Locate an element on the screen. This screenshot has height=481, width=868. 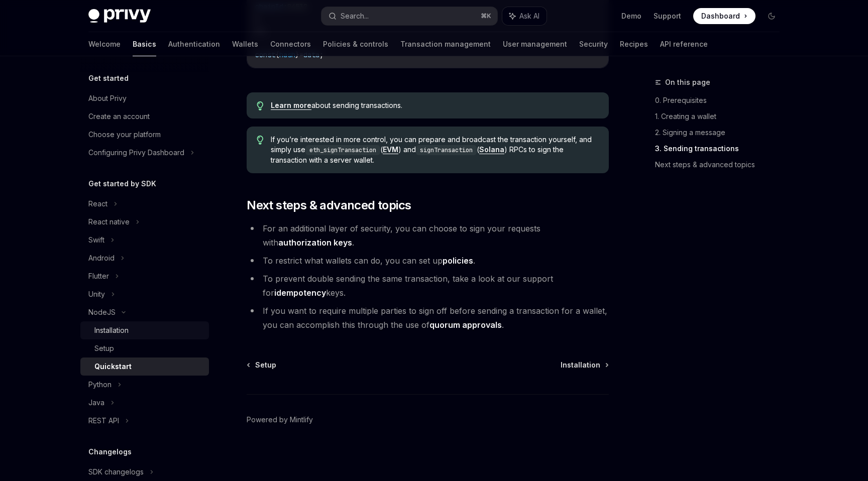
a: About Privy is located at coordinates (144, 99).